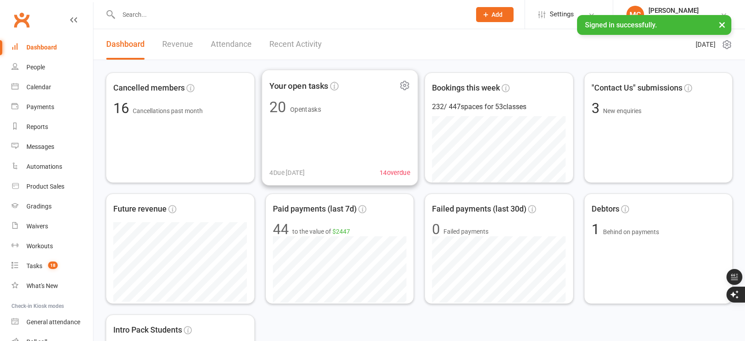  Describe the element at coordinates (52, 246) in the screenshot. I see `a: Workouts` at that location.